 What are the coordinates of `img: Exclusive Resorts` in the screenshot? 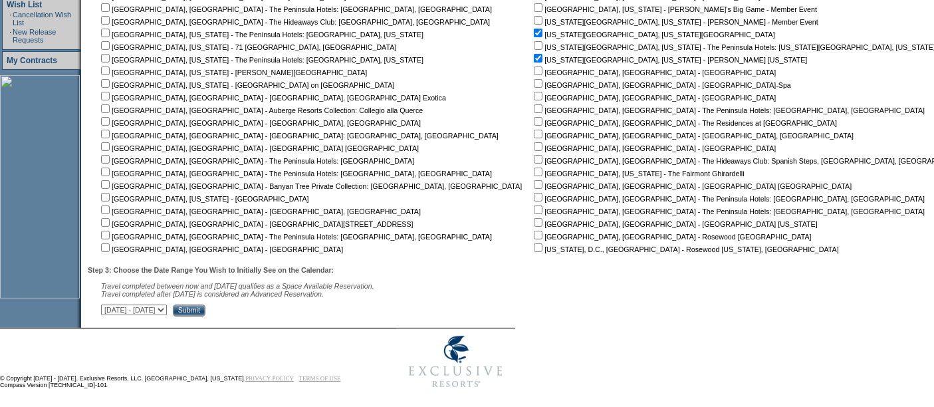 It's located at (456, 362).